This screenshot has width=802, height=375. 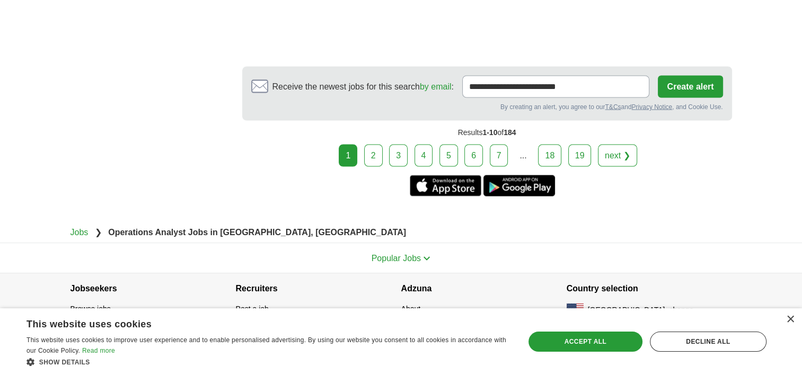 What do you see at coordinates (473, 155) in the screenshot?
I see `a: 6` at bounding box center [473, 155].